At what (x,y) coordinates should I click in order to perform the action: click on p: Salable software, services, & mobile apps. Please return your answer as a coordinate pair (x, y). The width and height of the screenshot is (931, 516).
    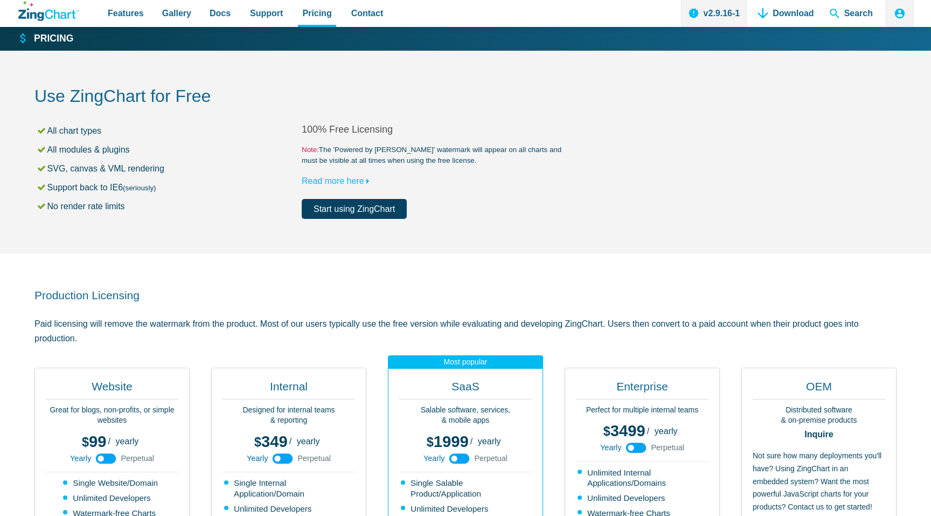
    Looking at the image, I should click on (465, 415).